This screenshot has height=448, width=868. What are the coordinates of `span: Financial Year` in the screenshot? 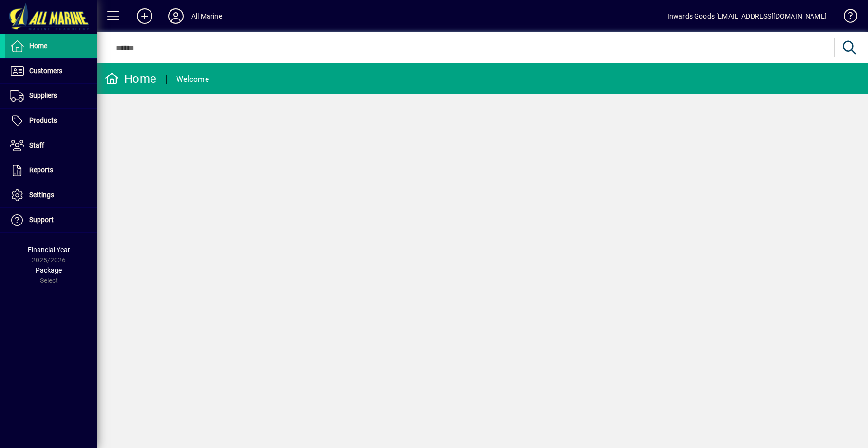 It's located at (49, 250).